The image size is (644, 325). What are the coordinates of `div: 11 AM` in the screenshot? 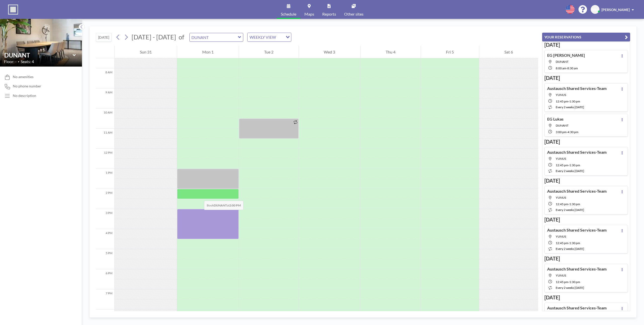 It's located at (105, 139).